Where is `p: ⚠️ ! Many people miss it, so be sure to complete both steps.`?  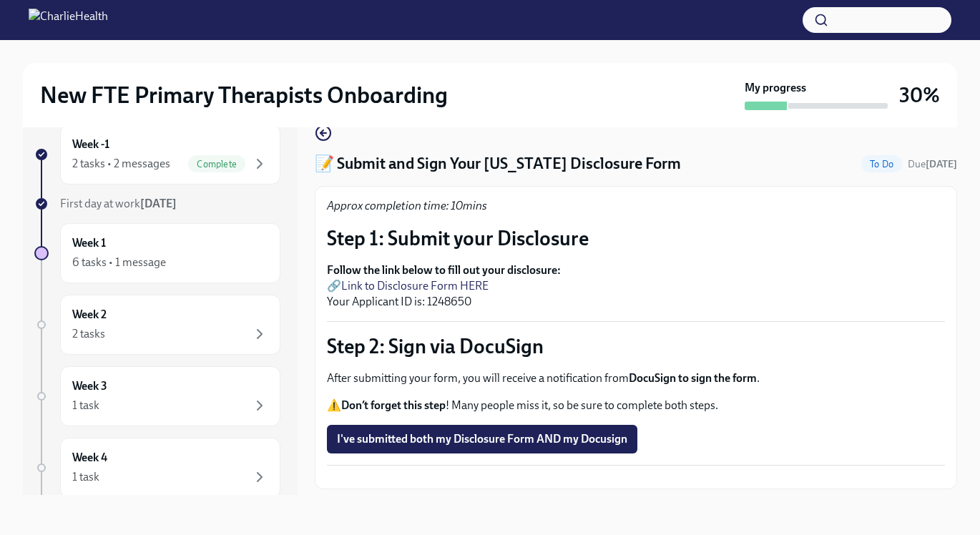 p: ⚠️ ! Many people miss it, so be sure to complete both steps. is located at coordinates (636, 405).